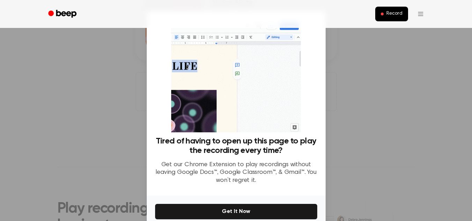 This screenshot has width=472, height=221. I want to click on h3: Tired of having to open up this page to play the recording every time?, so click(236, 146).